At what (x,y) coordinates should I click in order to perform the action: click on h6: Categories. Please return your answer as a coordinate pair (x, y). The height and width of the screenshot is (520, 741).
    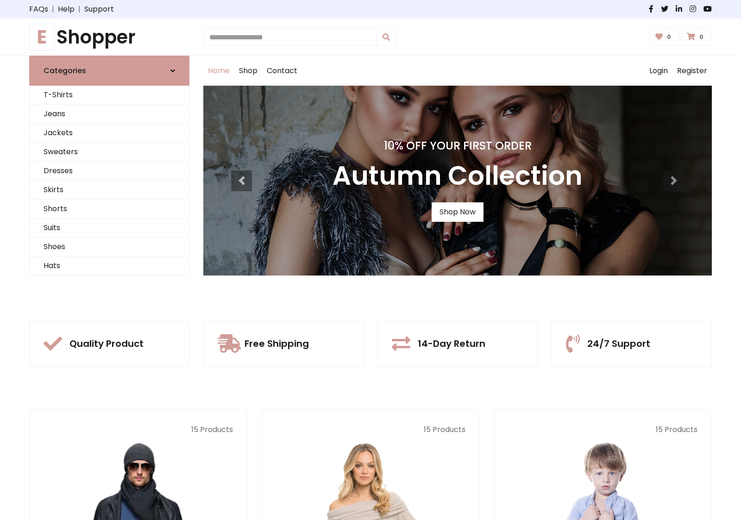
    Looking at the image, I should click on (65, 70).